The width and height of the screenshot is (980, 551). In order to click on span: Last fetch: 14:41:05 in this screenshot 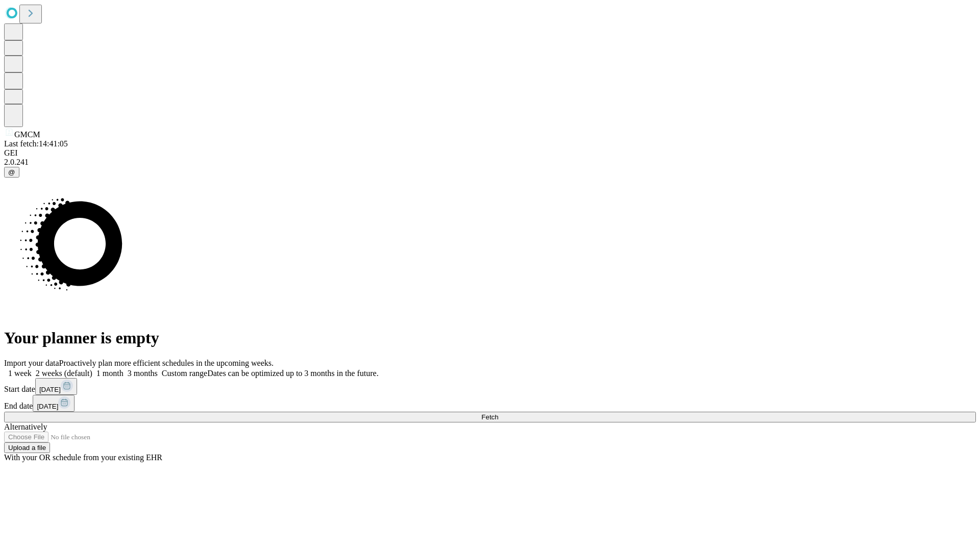, I will do `click(36, 143)`.